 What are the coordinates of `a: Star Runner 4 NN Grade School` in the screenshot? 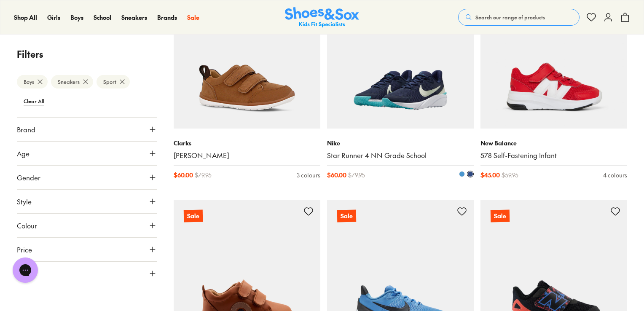 It's located at (400, 155).